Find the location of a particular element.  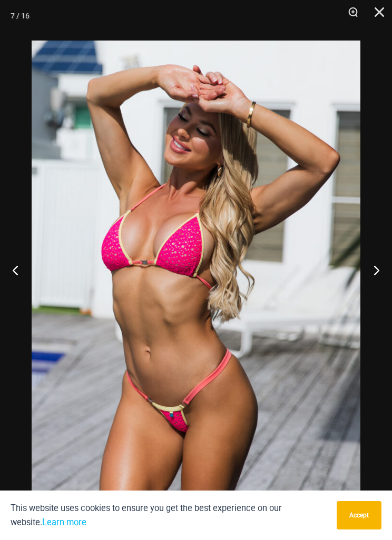

button: Accept is located at coordinates (358, 516).